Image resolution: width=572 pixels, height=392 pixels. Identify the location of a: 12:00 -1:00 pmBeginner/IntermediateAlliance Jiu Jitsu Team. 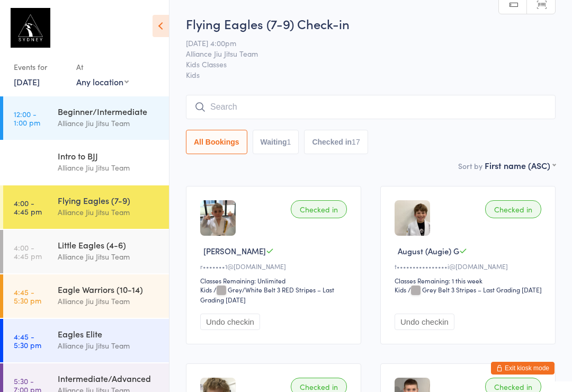
(86, 118).